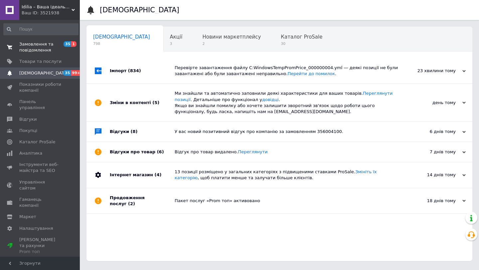 The height and width of the screenshot is (270, 479). Describe the element at coordinates (134, 70) in the screenshot. I see `span: (834)` at that location.